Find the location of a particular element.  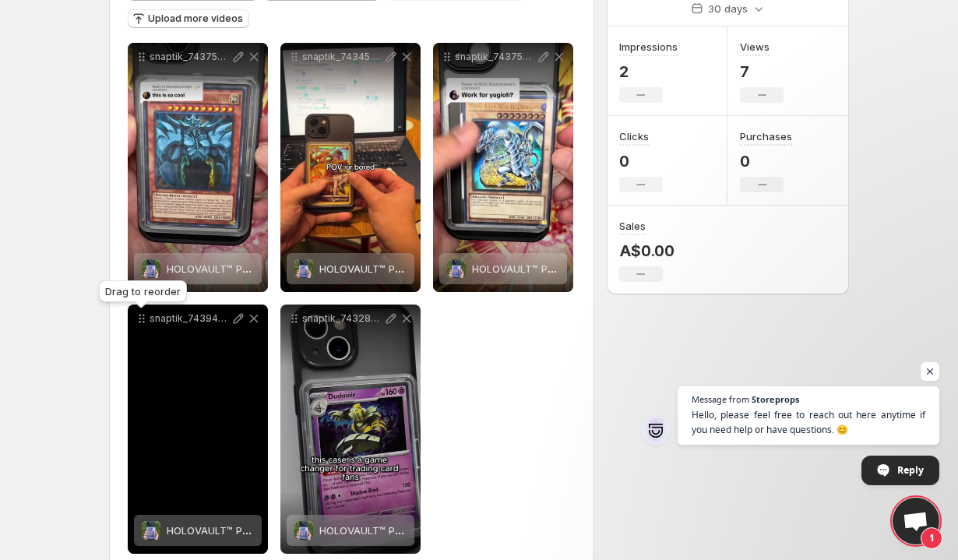

div: snaptik_7439466143150066974_v2HOLOVAULT™ PREMIUM TCG DISPLAY CASEHOLOVAULT™ PREMIUM TCG DISPLAY CASE is located at coordinates (198, 429).